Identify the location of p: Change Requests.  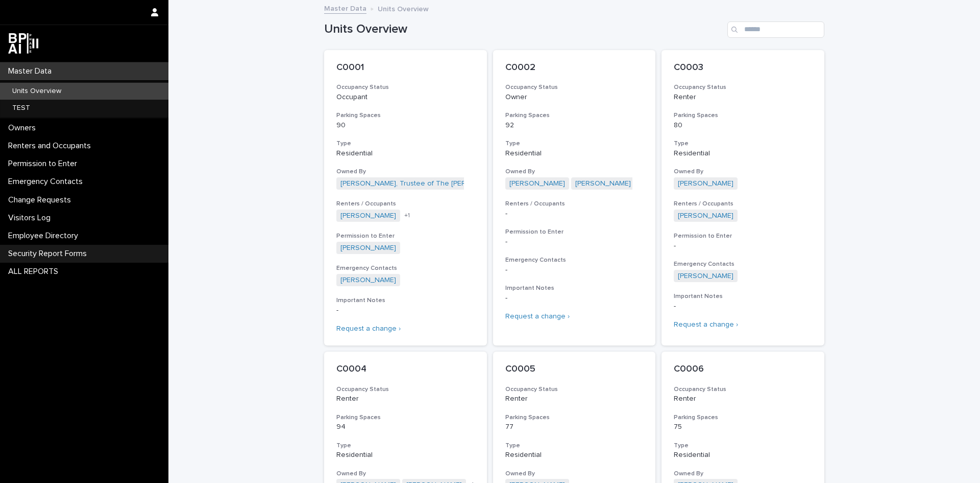
(41, 200).